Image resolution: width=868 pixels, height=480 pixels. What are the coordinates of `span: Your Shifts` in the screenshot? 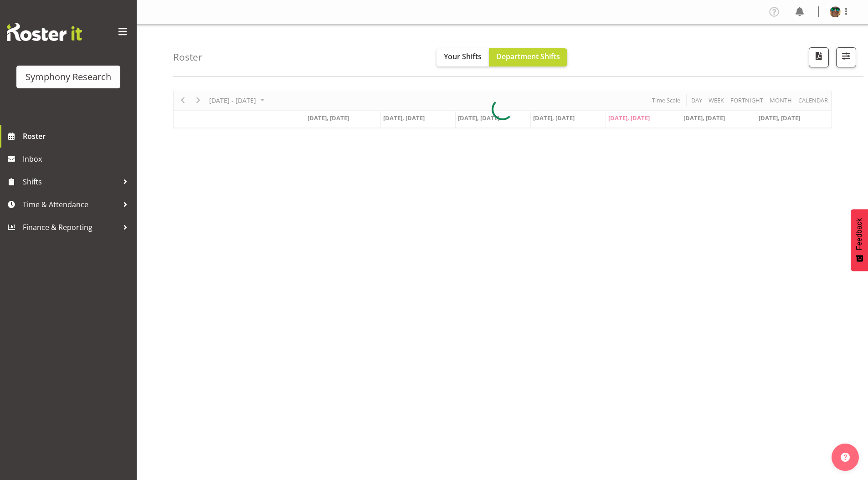 It's located at (463, 56).